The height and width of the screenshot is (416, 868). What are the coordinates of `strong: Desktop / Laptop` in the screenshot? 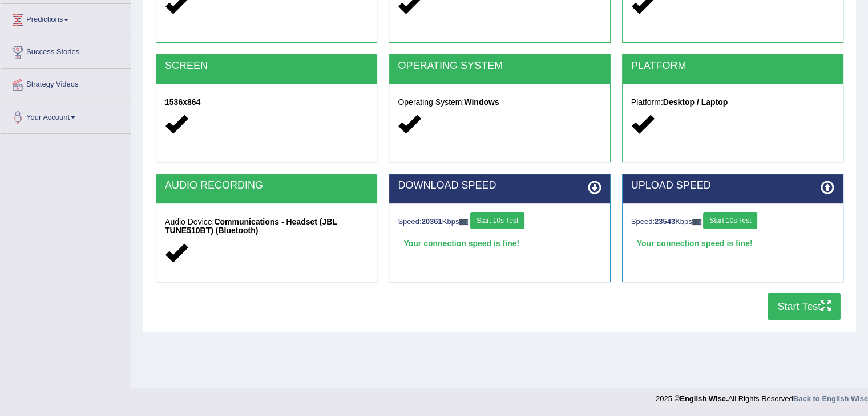 It's located at (696, 102).